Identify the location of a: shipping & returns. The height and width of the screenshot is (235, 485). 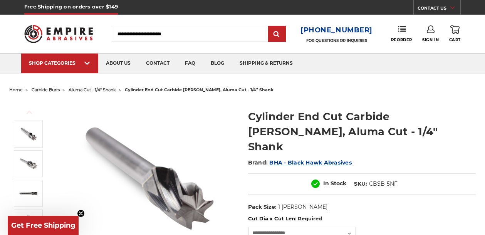
(266, 63).